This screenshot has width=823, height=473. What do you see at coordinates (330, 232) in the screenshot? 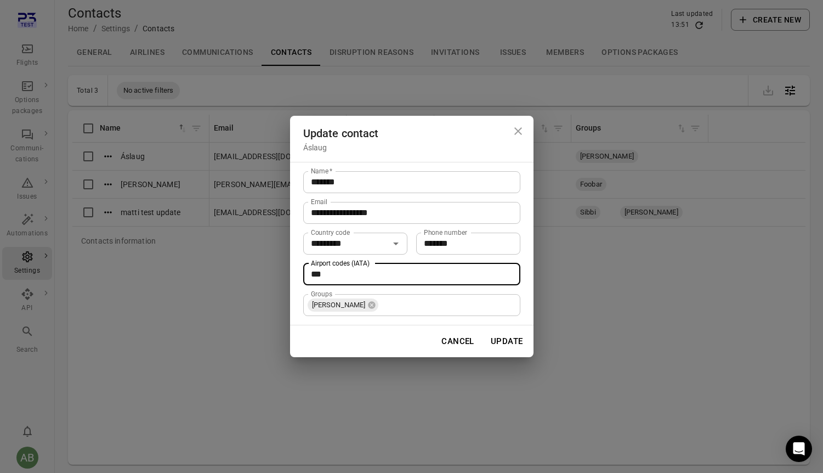
I see `label: Country code` at bounding box center [330, 232].